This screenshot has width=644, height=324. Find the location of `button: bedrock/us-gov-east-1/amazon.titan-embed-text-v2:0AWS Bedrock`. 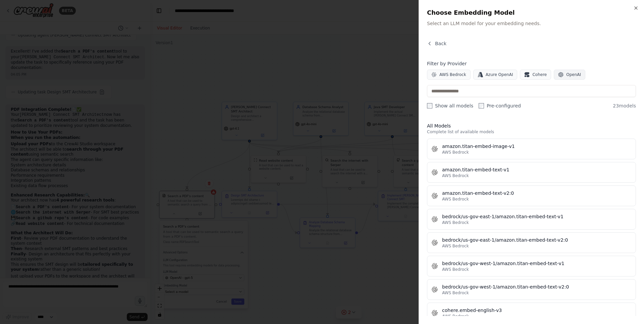

button: bedrock/us-gov-east-1/amazon.titan-embed-text-v2:0AWS Bedrock is located at coordinates (532, 243).